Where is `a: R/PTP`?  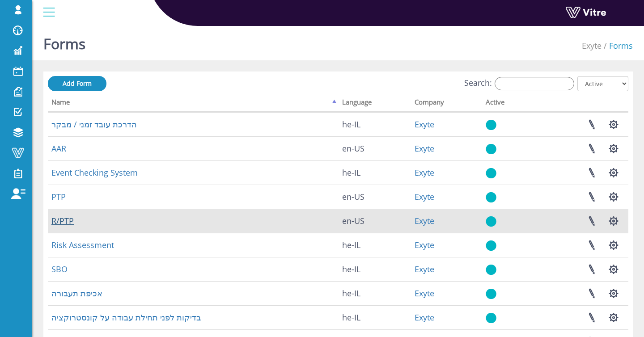 a: R/PTP is located at coordinates (63, 221).